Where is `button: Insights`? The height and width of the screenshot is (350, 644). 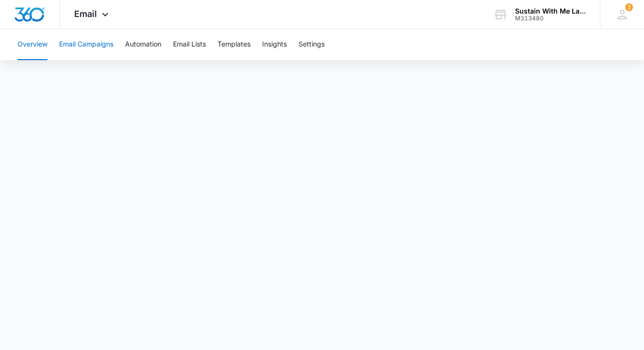
button: Insights is located at coordinates (275, 44).